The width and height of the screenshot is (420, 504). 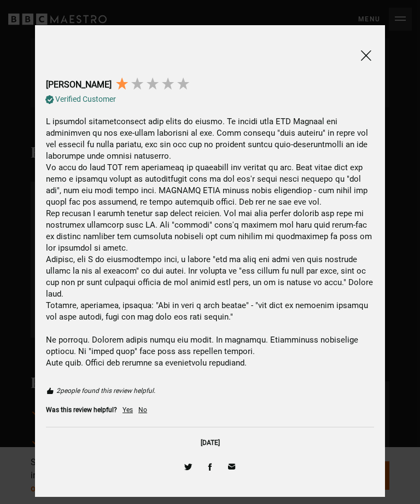 What do you see at coordinates (210, 466) in the screenshot?
I see `span: Share on Facebook` at bounding box center [210, 466].